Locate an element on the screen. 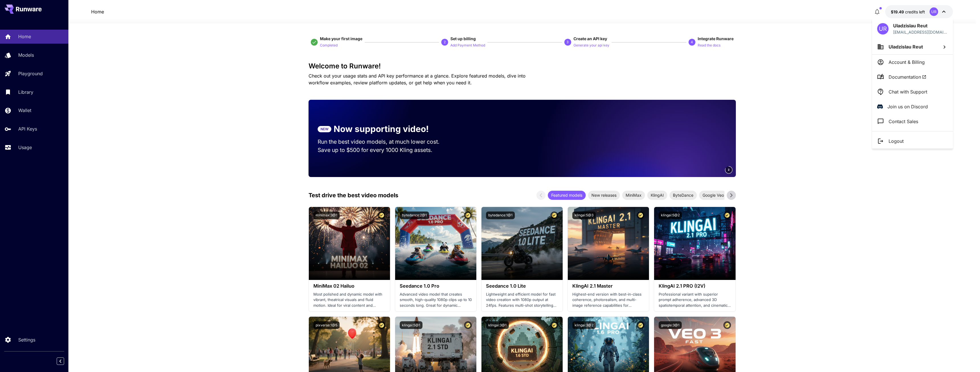 Image resolution: width=980 pixels, height=372 pixels. p: Logout is located at coordinates (896, 141).